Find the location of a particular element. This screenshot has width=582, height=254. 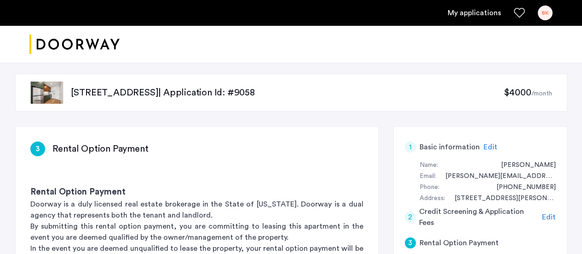

div: Benjamin Konold is located at coordinates (524, 165).